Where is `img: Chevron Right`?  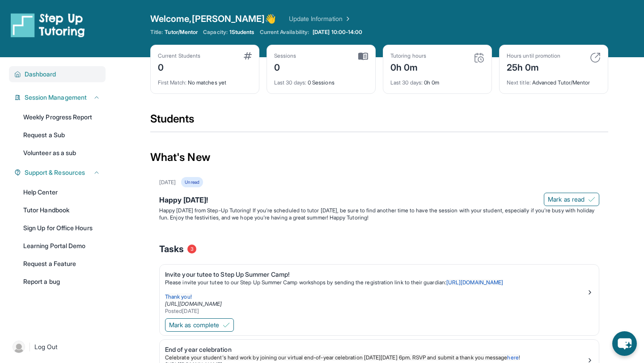 img: Chevron Right is located at coordinates (347, 19).